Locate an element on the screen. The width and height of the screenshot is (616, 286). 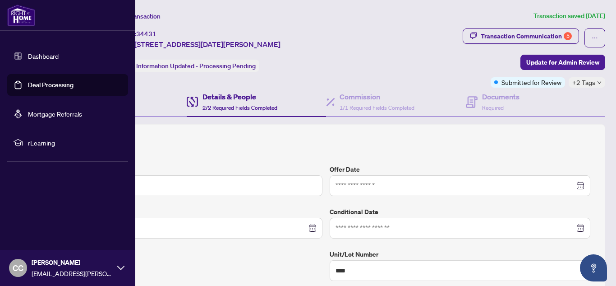
label: Firm Date is located at coordinates (192, 212).